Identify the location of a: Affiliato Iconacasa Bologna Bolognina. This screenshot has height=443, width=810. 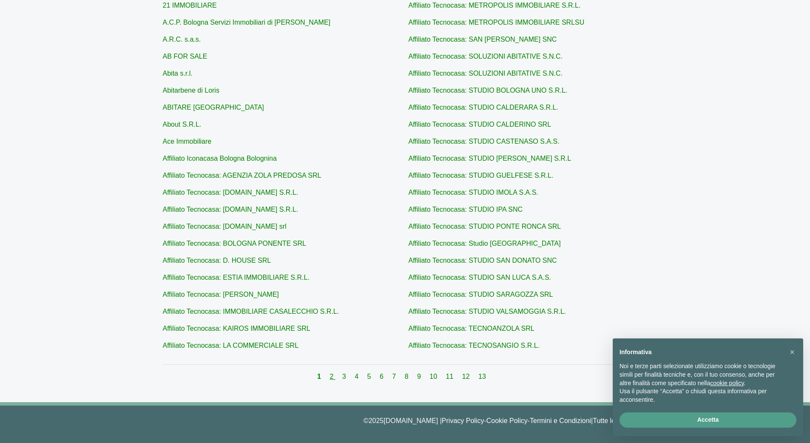
(220, 158).